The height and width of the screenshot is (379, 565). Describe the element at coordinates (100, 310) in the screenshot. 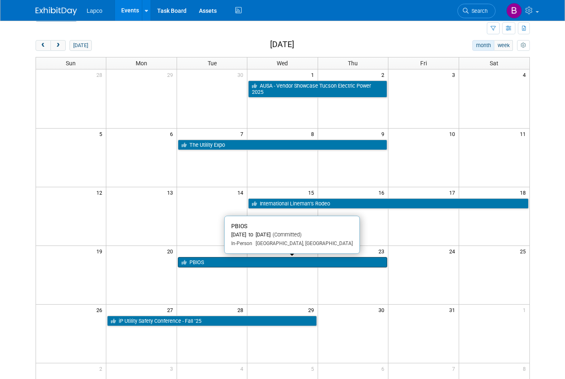

I see `span: 26` at that location.